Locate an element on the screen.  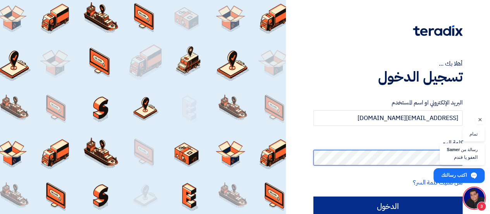
label: البريد الإلكتروني او اسم المستخدم is located at coordinates (388, 102).